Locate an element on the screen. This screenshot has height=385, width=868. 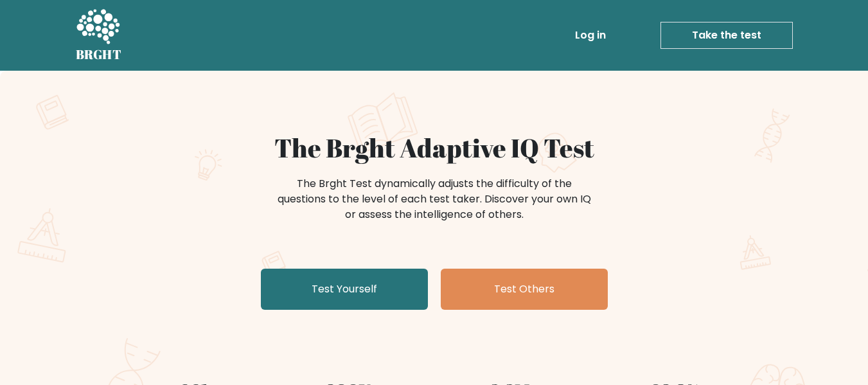
a: Test Others is located at coordinates (524, 289).